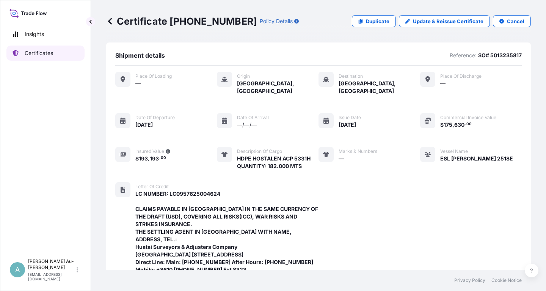 The height and width of the screenshot is (291, 546). Describe the element at coordinates (448, 21) in the screenshot. I see `p: Update & Reissue Certificate` at that location.